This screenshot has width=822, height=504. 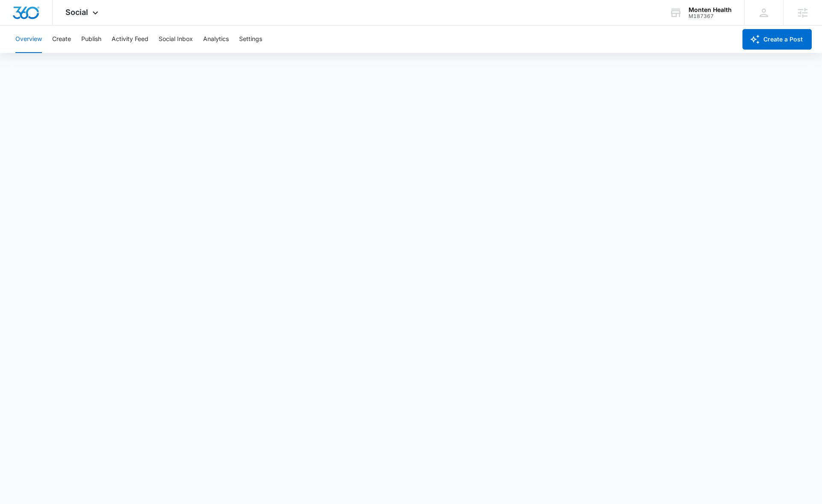 I want to click on div: account name, so click(x=710, y=10).